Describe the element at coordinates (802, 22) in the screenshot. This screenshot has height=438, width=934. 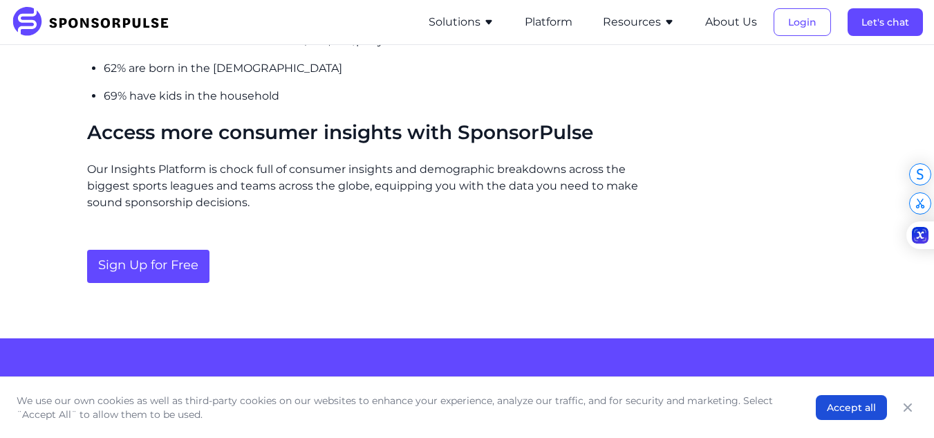
I see `a: Login` at that location.